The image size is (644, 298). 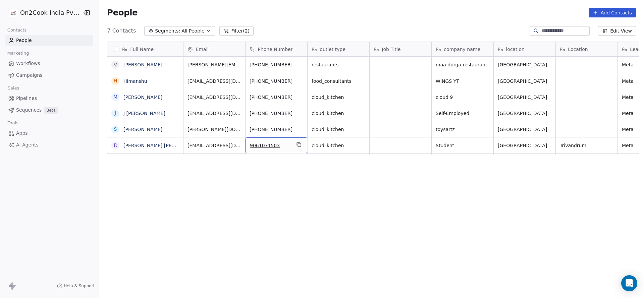 I want to click on span: Segments:, so click(x=168, y=31).